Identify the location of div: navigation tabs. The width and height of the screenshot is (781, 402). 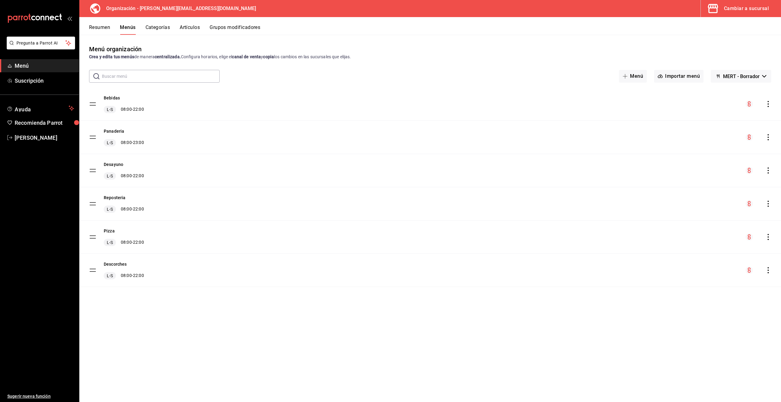
(435, 30).